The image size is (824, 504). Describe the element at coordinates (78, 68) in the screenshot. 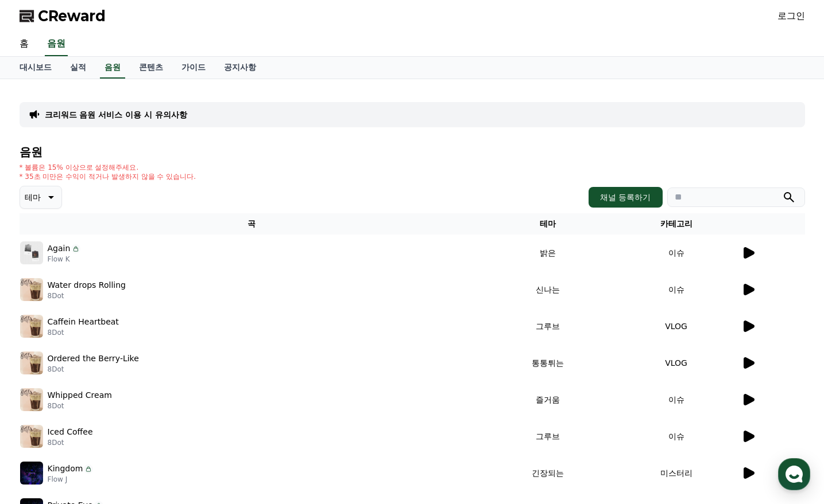

I see `a: 실적` at that location.